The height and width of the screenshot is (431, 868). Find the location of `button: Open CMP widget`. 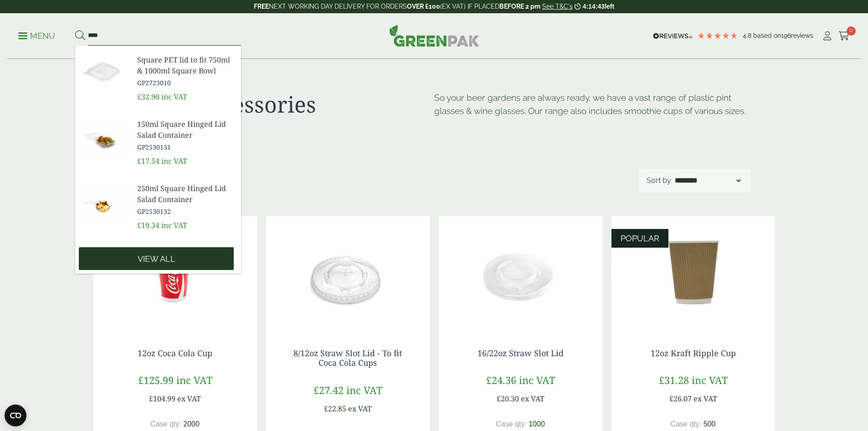

button: Open CMP widget is located at coordinates (15, 416).